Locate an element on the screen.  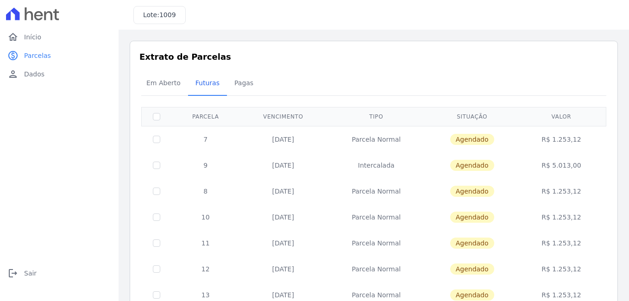
span: Sair is located at coordinates (30, 273).